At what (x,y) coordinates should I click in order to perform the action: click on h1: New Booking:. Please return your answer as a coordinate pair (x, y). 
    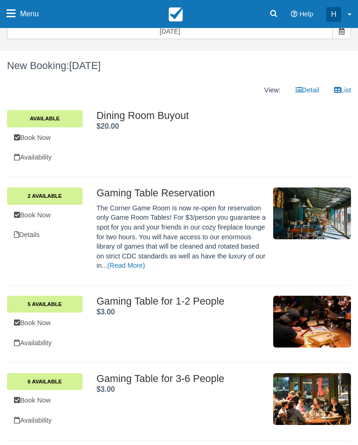
    Looking at the image, I should click on (179, 66).